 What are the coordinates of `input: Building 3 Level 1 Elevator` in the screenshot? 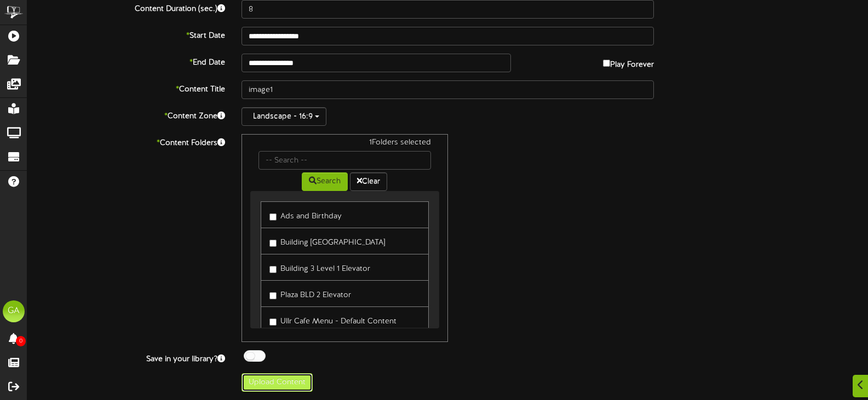 It's located at (272, 269).